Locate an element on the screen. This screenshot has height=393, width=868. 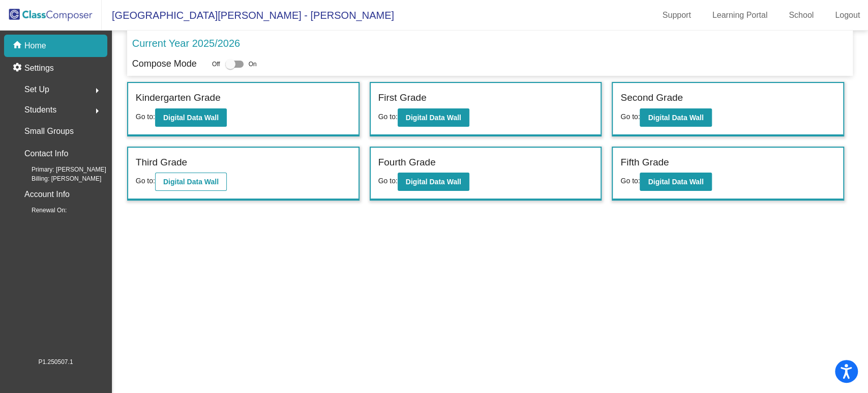
a: Learning Portal is located at coordinates (739, 15).